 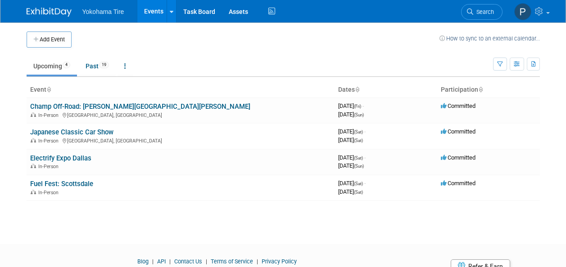 I want to click on a: Upcoming4, so click(x=52, y=66).